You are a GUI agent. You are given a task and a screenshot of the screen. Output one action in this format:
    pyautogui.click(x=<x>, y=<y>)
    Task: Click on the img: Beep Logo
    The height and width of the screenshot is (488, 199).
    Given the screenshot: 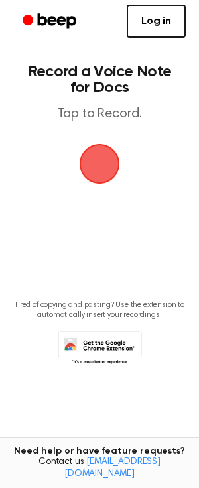 What is the action you would take?
    pyautogui.click(x=99, y=164)
    